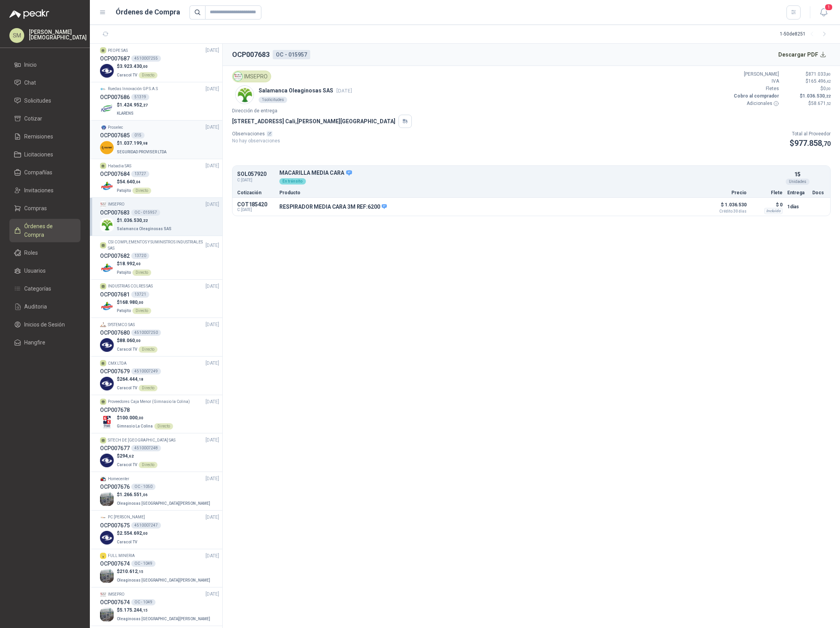  I want to click on span: 1.036.530, so click(134, 221).